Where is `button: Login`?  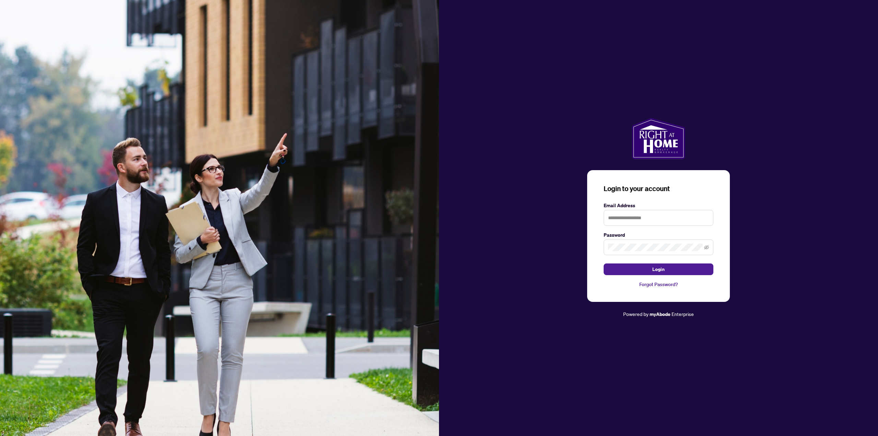
button: Login is located at coordinates (658, 269).